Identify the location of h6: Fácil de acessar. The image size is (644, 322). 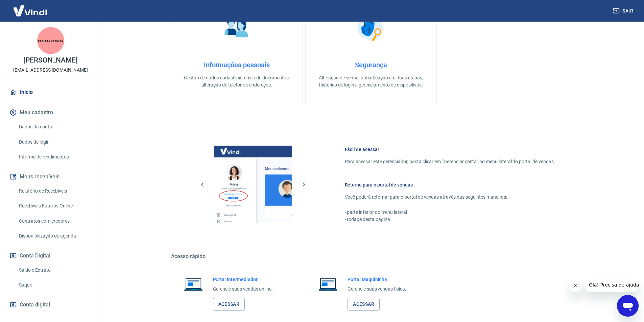
(450, 149).